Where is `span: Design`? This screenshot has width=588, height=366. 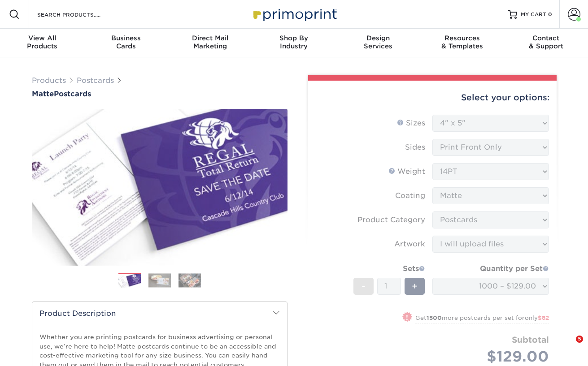
span: Design is located at coordinates (378, 38).